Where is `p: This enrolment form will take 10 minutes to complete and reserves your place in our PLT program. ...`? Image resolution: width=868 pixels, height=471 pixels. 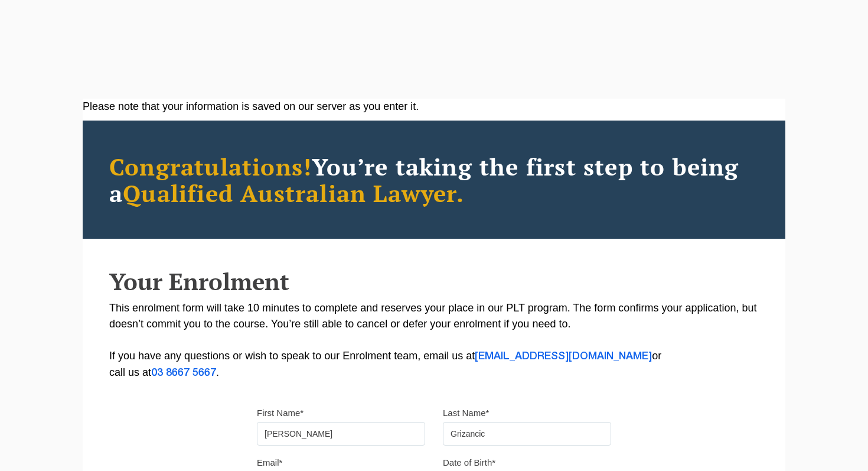
p: This enrolment form will take 10 minutes to complete and reserves your place in our PLT program. ... is located at coordinates (434, 340).